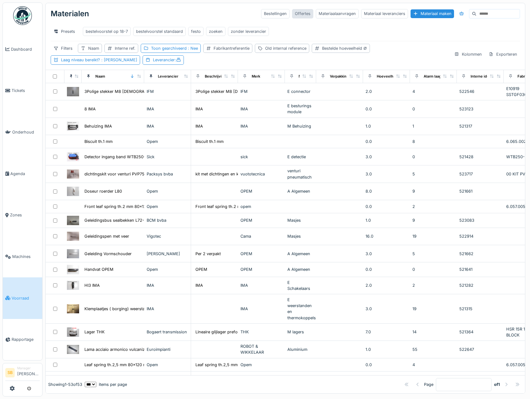  Describe the element at coordinates (73, 332) in the screenshot. I see `img: Lager THK` at that location.